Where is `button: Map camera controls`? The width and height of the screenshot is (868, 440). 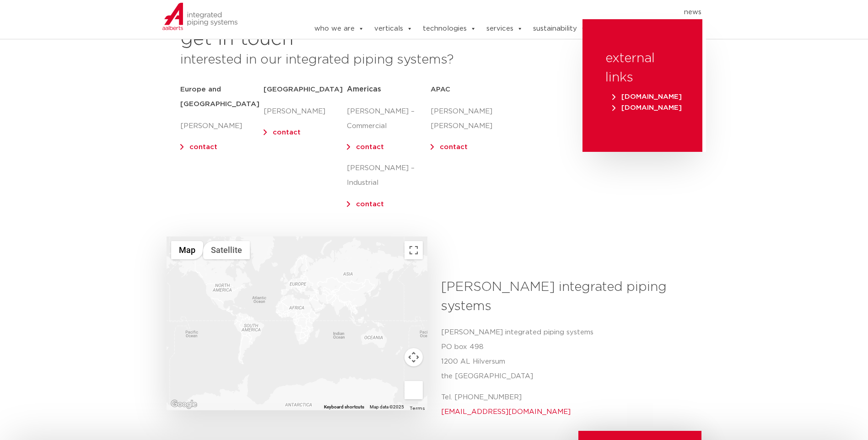 button: Map camera controls is located at coordinates (414, 357).